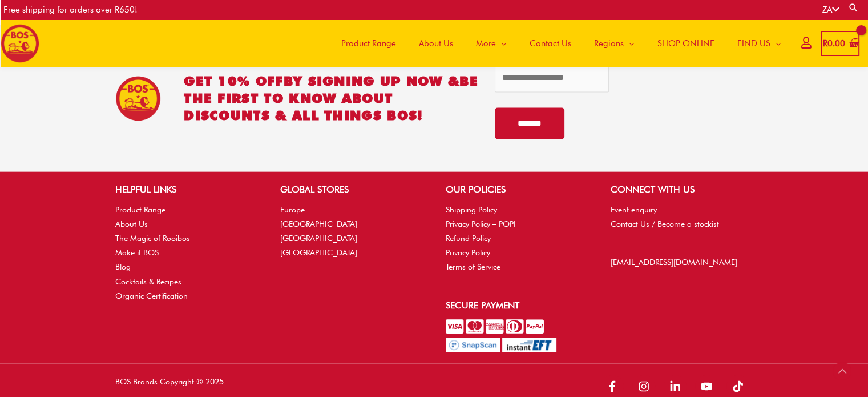 The width and height of the screenshot is (868, 397). Describe the element at coordinates (292, 209) in the screenshot. I see `a: Europe` at that location.